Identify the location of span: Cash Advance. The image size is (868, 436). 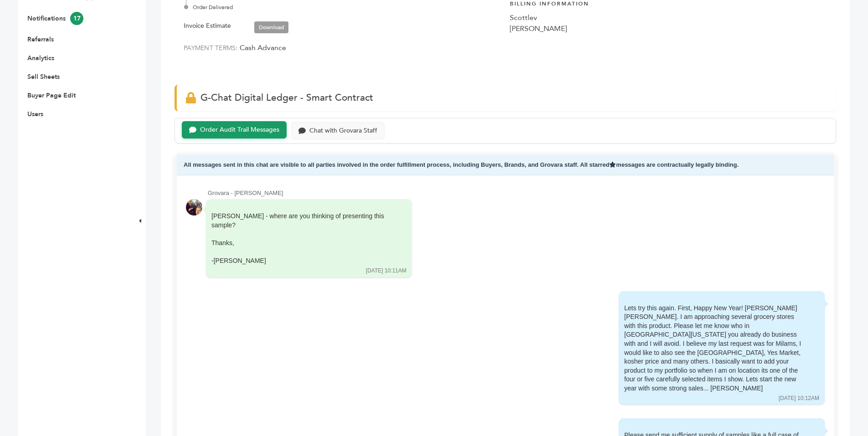
(263, 48).